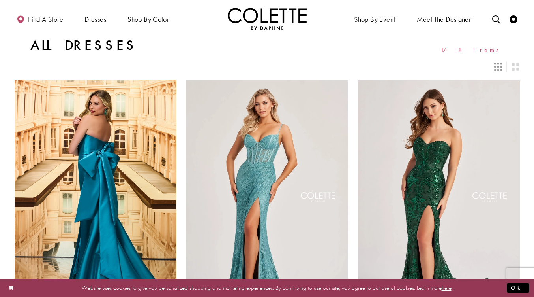 Image resolution: width=534 pixels, height=297 pixels. Describe the element at coordinates (95, 19) in the screenshot. I see `span: Dresses` at that location.